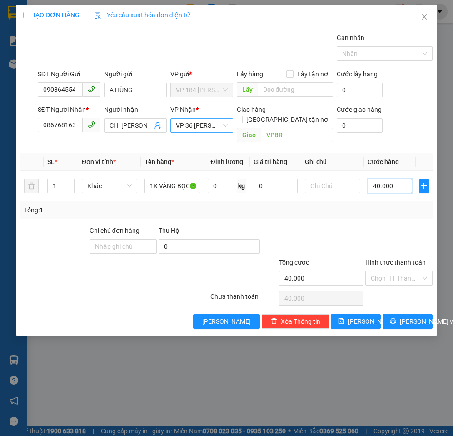 This screenshot has width=453, height=436. Describe the element at coordinates (99, 162) in the screenshot. I see `span: Đơn vị tính` at that location.